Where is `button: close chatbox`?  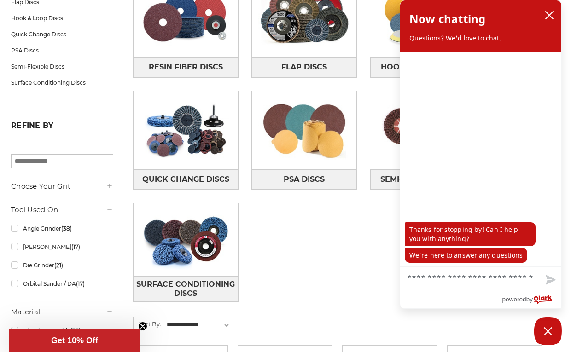 button: close chatbox is located at coordinates (549, 15).